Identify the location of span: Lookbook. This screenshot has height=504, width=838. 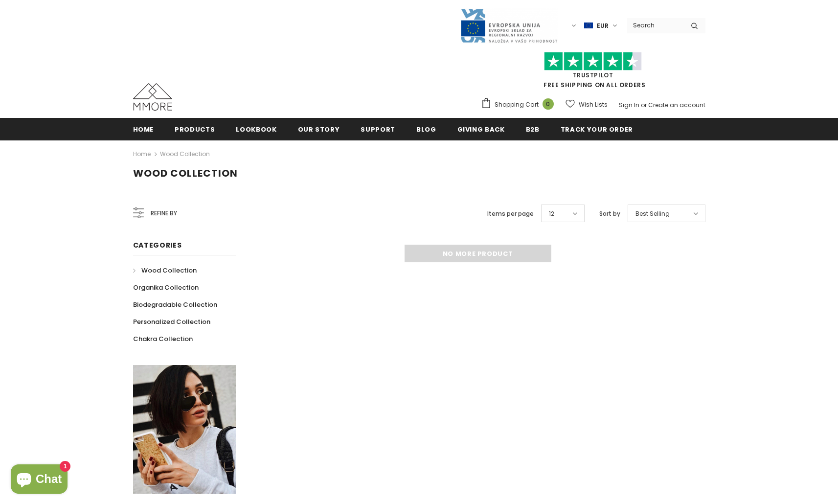
(256, 129).